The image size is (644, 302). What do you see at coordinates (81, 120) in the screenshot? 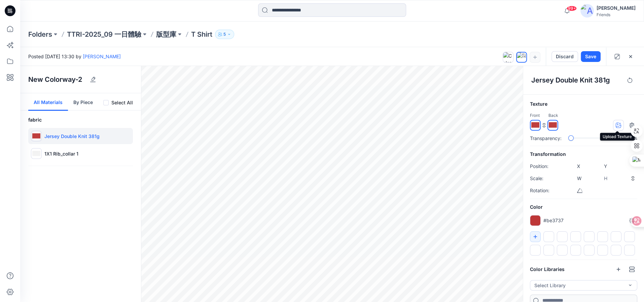
I see `h6: fabric` at bounding box center [81, 120].